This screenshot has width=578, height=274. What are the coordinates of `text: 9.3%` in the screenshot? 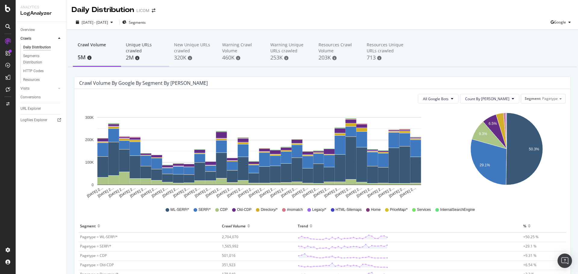 It's located at (484, 134).